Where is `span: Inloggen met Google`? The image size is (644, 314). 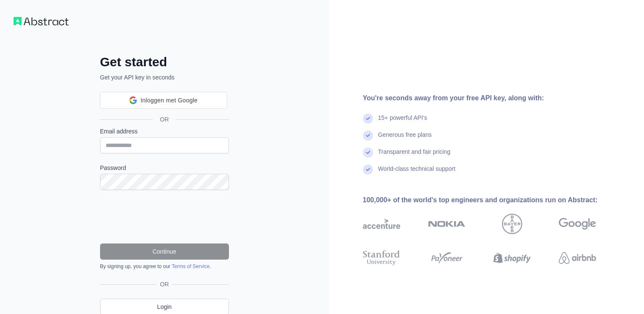
span: Inloggen met Google is located at coordinates (169, 100).